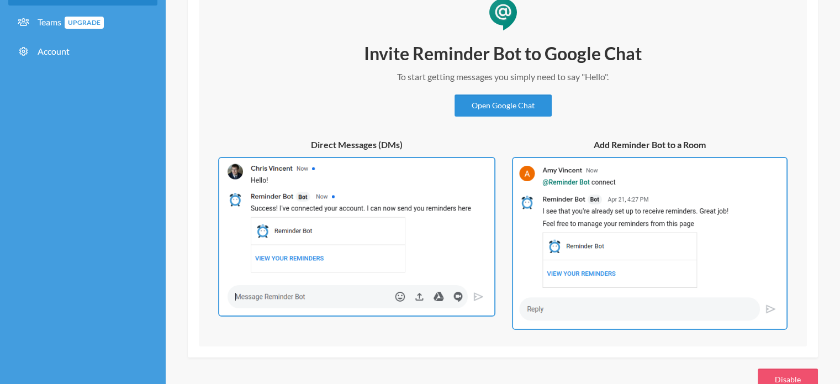 This screenshot has width=840, height=384. I want to click on p: To start getting messages you simply need to say "Hello"., so click(503, 77).